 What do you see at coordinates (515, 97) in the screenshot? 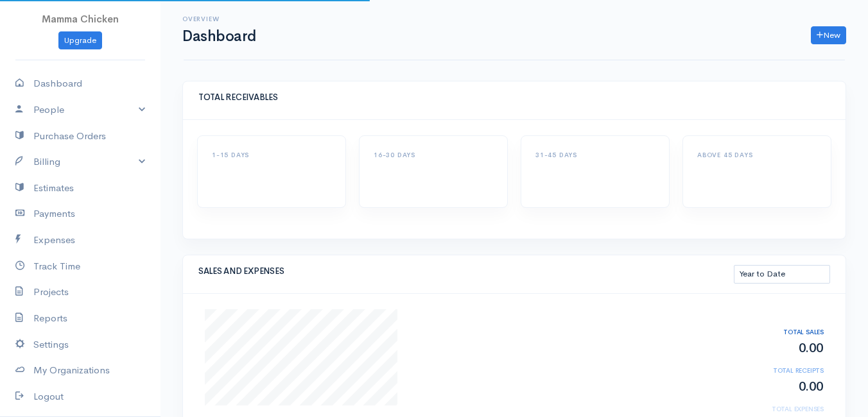
I see `h5: TOTAL RECEIVABLES` at bounding box center [515, 97].